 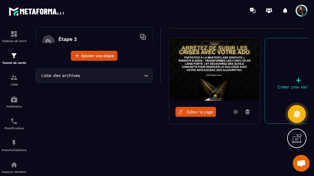 What do you see at coordinates (14, 128) in the screenshot?
I see `p: Planificateur` at bounding box center [14, 128].